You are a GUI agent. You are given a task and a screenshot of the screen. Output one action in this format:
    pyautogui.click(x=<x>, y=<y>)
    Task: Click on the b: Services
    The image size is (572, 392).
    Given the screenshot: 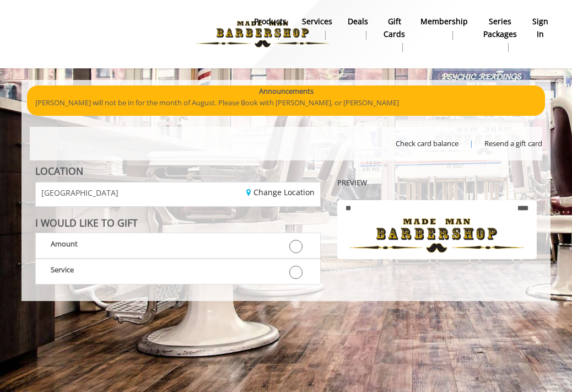 What is the action you would take?
    pyautogui.click(x=317, y=22)
    